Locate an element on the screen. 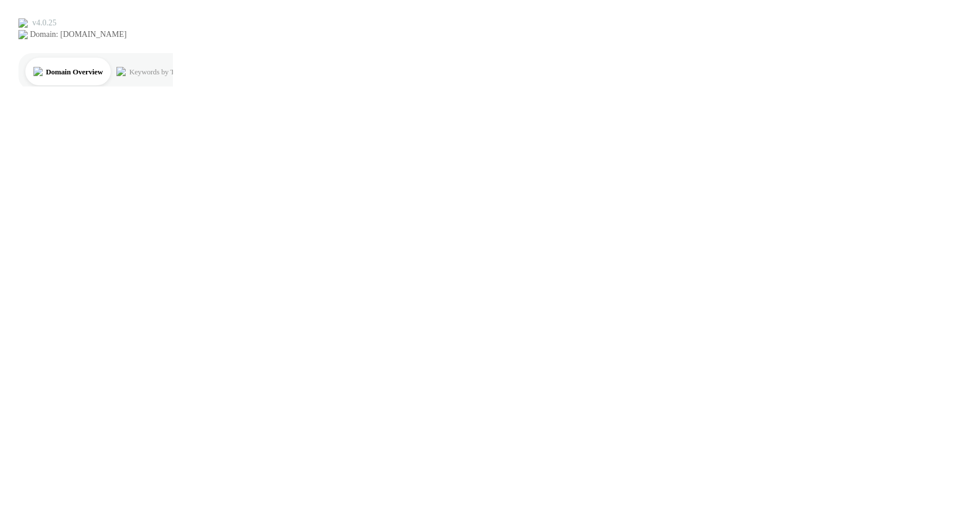 This screenshot has height=531, width=980. img: tab_domain_overview_orange.svg is located at coordinates (38, 71).